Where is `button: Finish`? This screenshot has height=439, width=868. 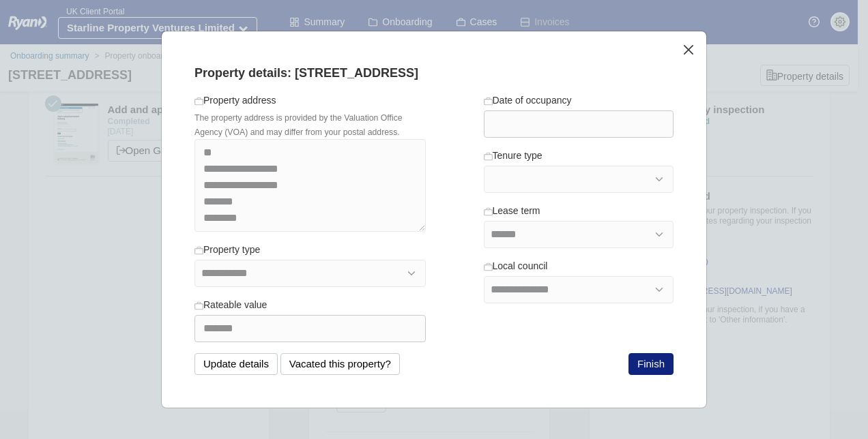
button: Finish is located at coordinates (651, 364).